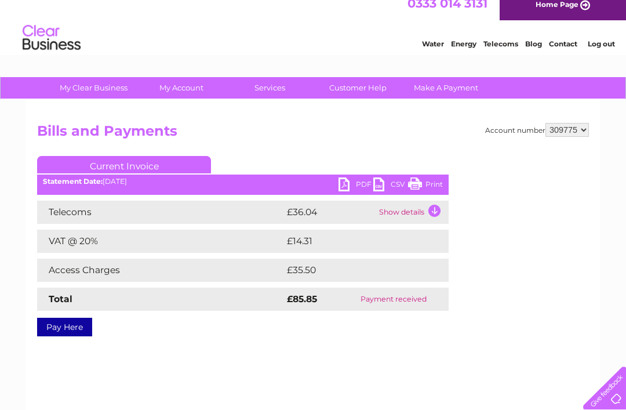 This screenshot has width=626, height=410. What do you see at coordinates (447, 13) in the screenshot?
I see `a: 0333 014 3131` at bounding box center [447, 13].